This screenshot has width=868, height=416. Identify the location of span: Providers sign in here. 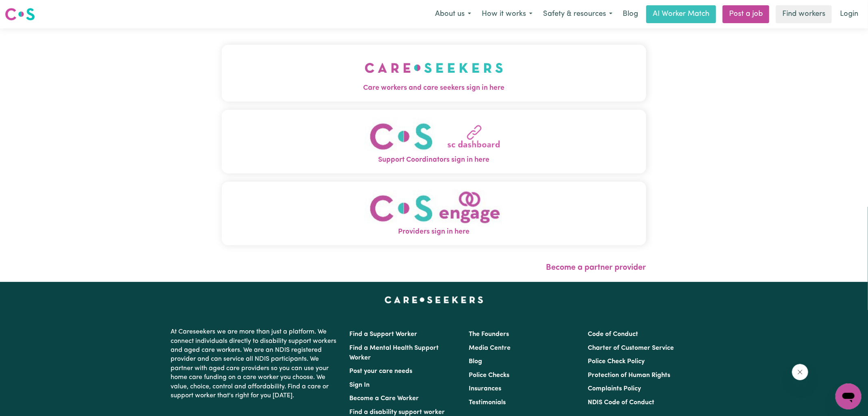
(434, 232).